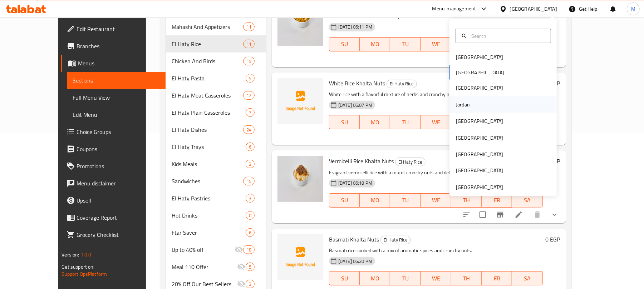  I want to click on span: 3, so click(250, 285).